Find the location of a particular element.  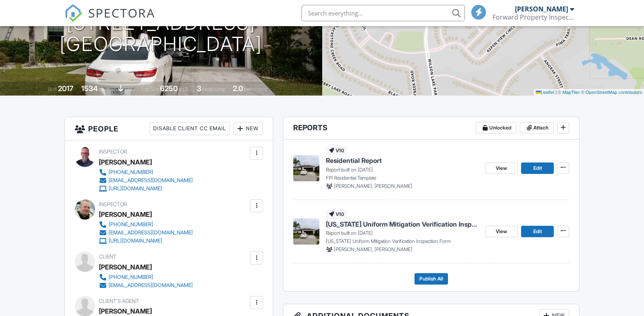

span: bathrooms is located at coordinates (256, 89).